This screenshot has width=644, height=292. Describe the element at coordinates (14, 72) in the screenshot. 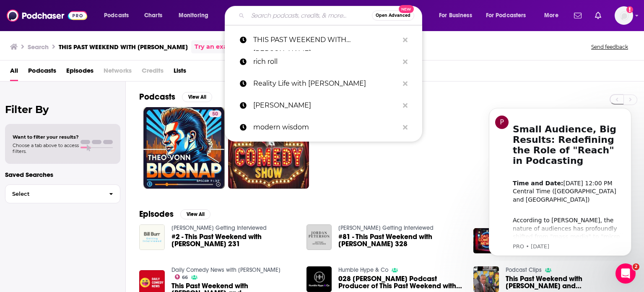

I see `a: All` at that location.